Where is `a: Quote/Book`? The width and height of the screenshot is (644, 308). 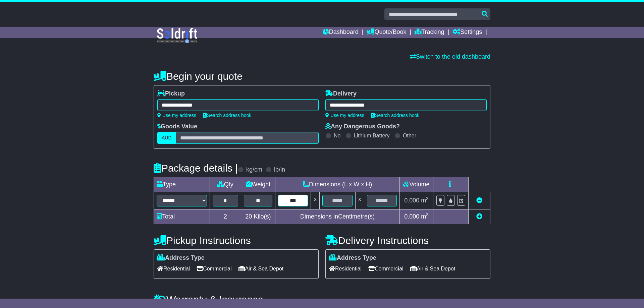 a: Quote/Book is located at coordinates (386, 32).